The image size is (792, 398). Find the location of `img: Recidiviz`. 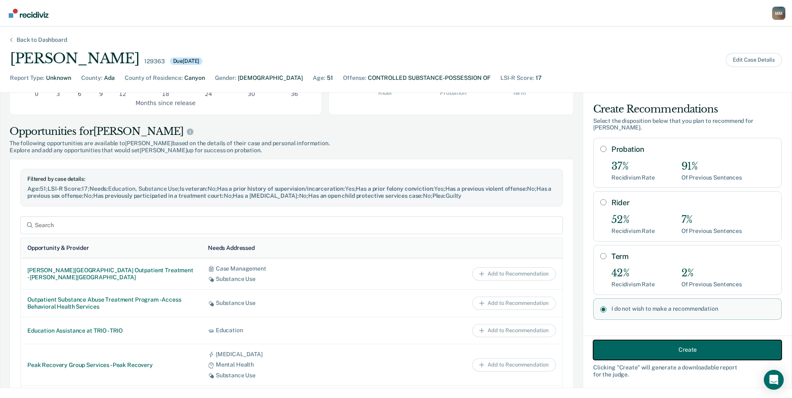

img: Recidiviz is located at coordinates (29, 13).